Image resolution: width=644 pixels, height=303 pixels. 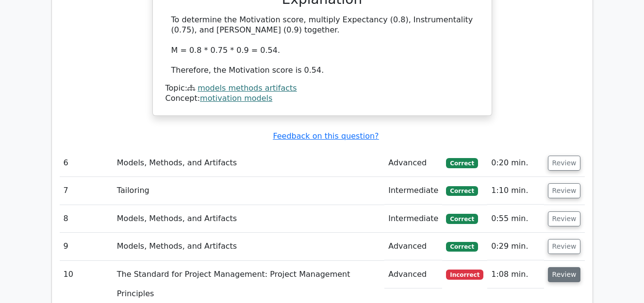 I want to click on td: 0:29 min., so click(x=515, y=246).